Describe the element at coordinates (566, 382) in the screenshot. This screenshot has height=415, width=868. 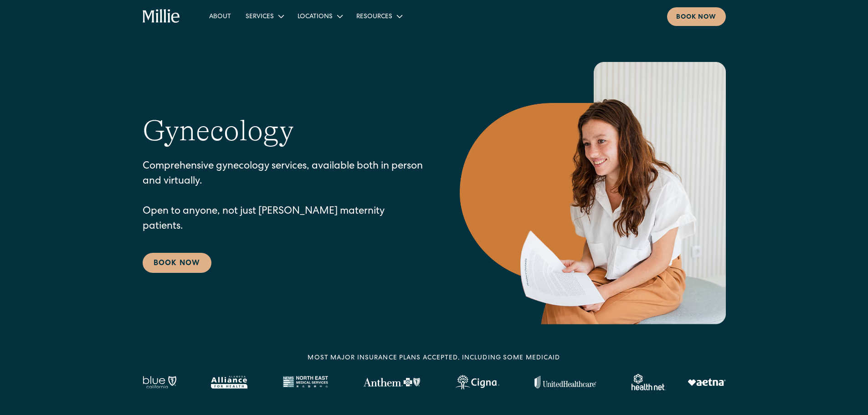
I see `img: United Healthcare logo` at that location.